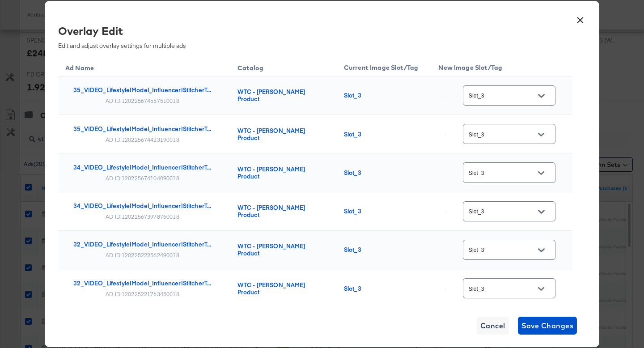 This screenshot has height=348, width=644. Describe the element at coordinates (312, 31) in the screenshot. I see `div: Overlay Edit` at that location.